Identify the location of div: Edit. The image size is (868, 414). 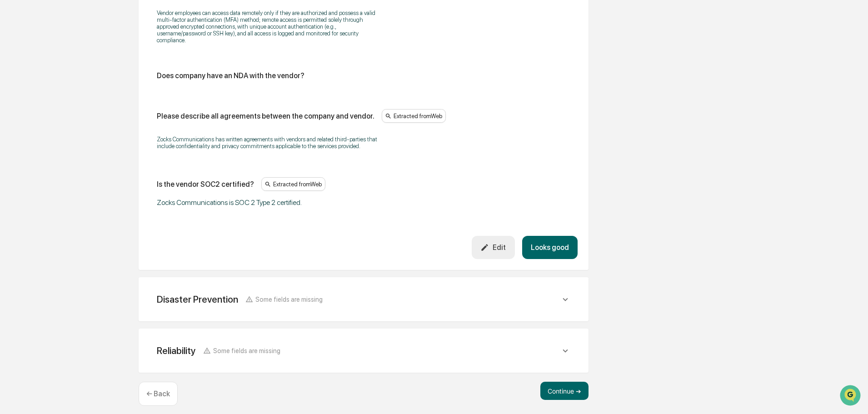
(493, 247).